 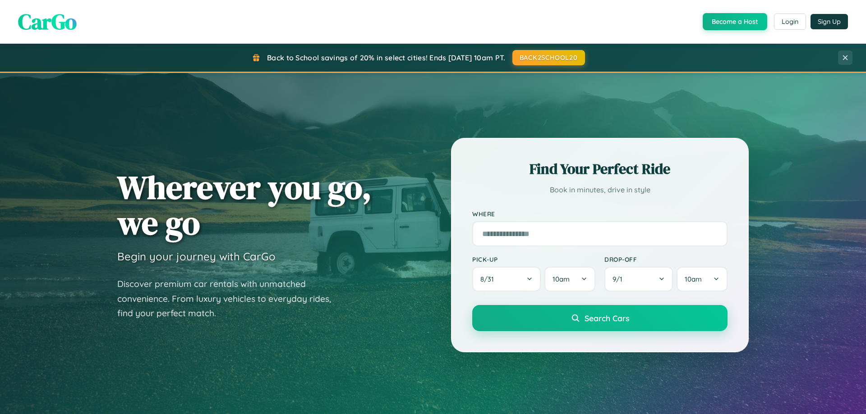 I want to click on p: Book in minutes, drive in style, so click(x=600, y=190).